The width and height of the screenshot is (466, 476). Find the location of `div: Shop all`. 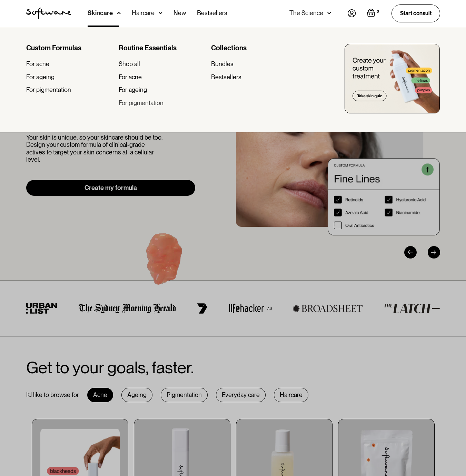

div: Shop all is located at coordinates (129, 64).